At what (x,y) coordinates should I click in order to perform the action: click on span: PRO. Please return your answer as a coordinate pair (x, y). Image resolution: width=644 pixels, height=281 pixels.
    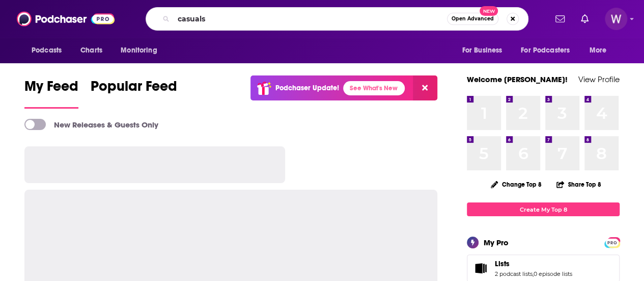
    Looking at the image, I should click on (611, 242).